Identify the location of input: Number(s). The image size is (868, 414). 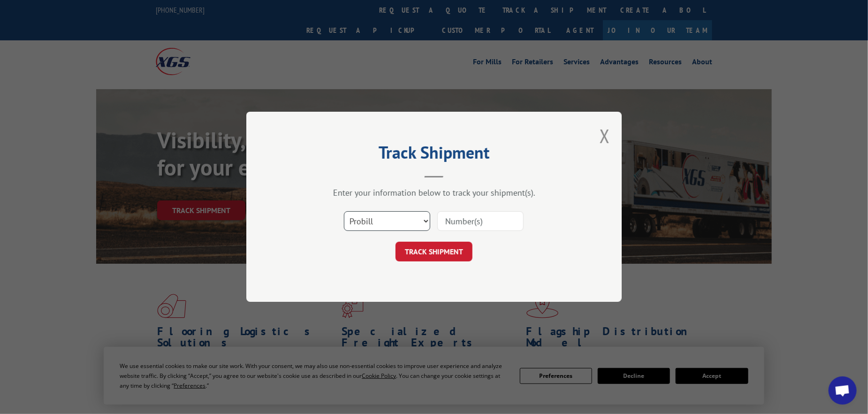
(480, 222).